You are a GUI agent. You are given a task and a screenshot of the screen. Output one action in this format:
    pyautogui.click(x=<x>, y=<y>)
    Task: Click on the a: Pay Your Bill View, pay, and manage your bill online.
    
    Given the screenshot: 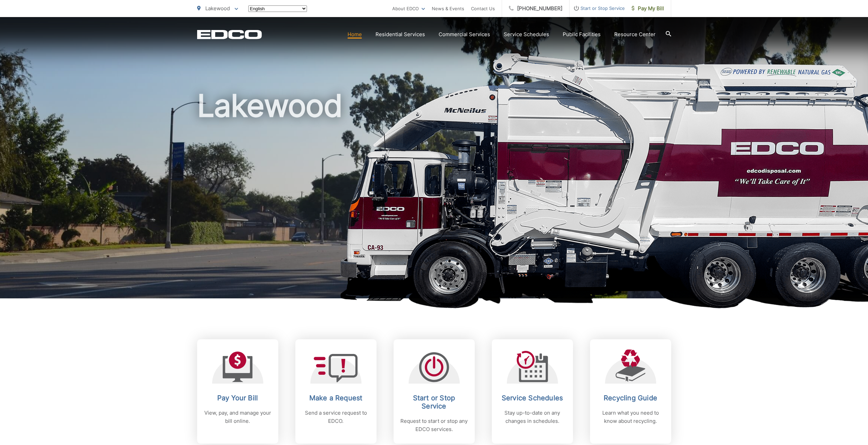 What is the action you would take?
    pyautogui.click(x=238, y=391)
    